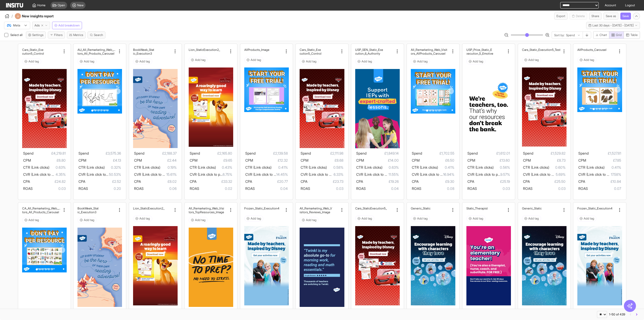 This screenshot has width=644, height=320. I want to click on span: Ads, so click(37, 26).